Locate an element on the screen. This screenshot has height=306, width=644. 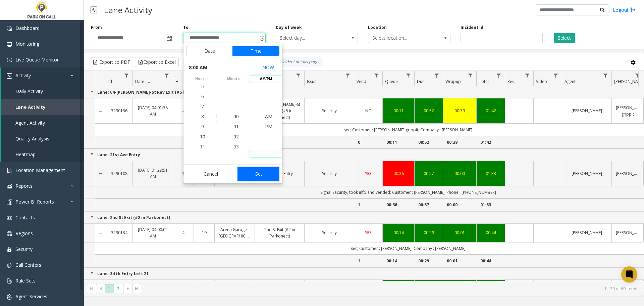
button: Cancel is located at coordinates (211, 174).